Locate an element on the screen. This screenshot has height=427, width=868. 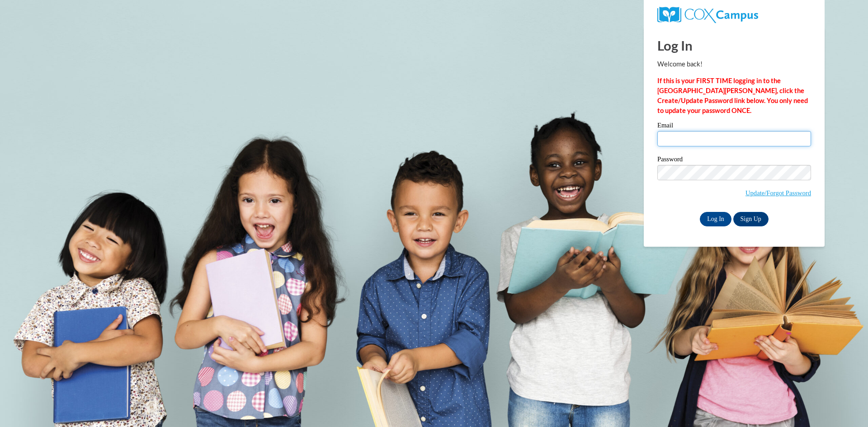
a: COX Campus is located at coordinates (708, 14).